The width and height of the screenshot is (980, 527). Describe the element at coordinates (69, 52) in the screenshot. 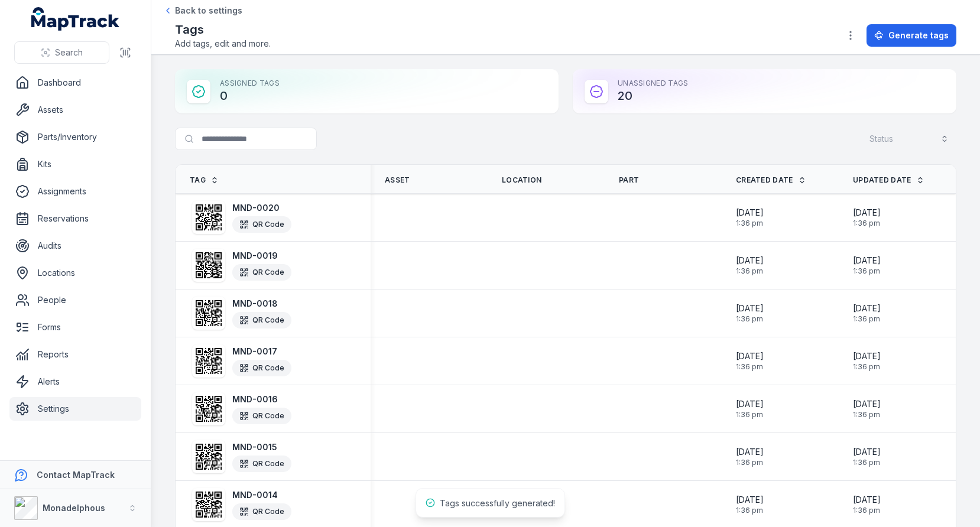

I see `span: Search` at that location.